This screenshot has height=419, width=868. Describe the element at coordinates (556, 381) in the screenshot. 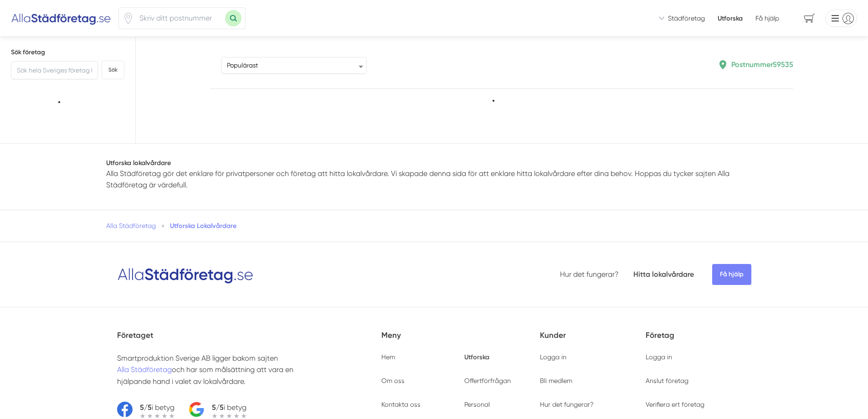

I see `a: Bli medlem` at that location.